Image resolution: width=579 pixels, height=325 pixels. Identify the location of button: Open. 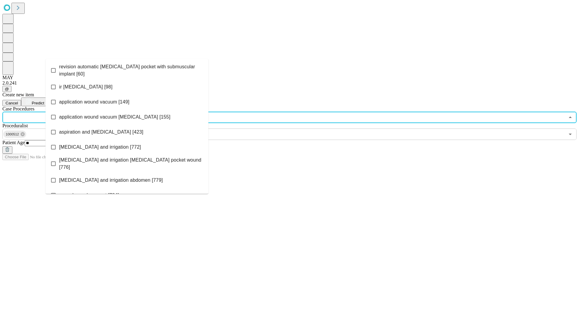
(570, 134).